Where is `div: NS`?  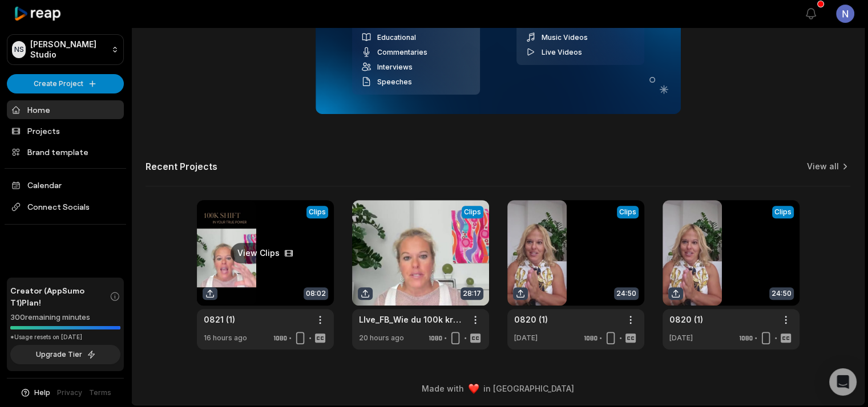
div: NS is located at coordinates (19, 49).